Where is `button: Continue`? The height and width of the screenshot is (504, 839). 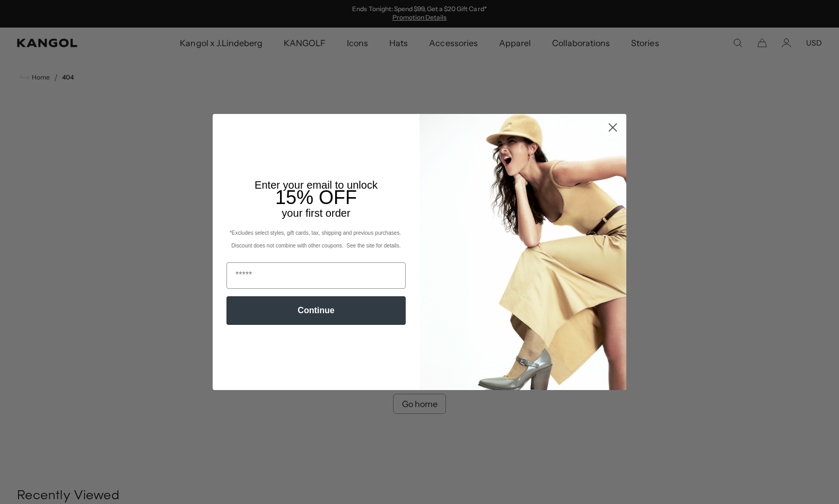 button: Continue is located at coordinates (316, 311).